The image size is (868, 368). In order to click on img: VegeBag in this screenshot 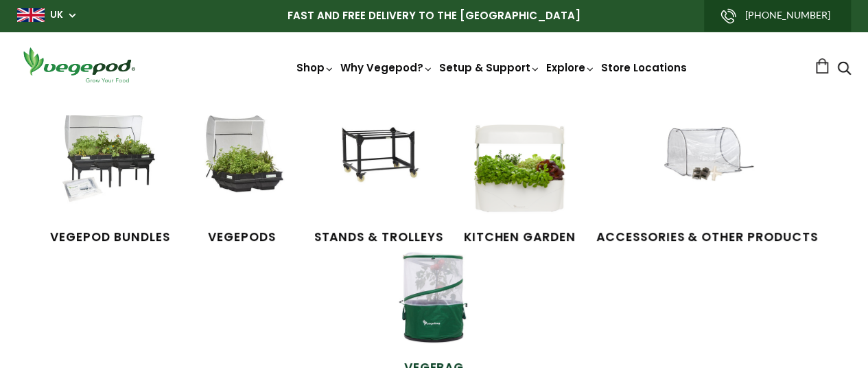, I will do `click(434, 298)`.